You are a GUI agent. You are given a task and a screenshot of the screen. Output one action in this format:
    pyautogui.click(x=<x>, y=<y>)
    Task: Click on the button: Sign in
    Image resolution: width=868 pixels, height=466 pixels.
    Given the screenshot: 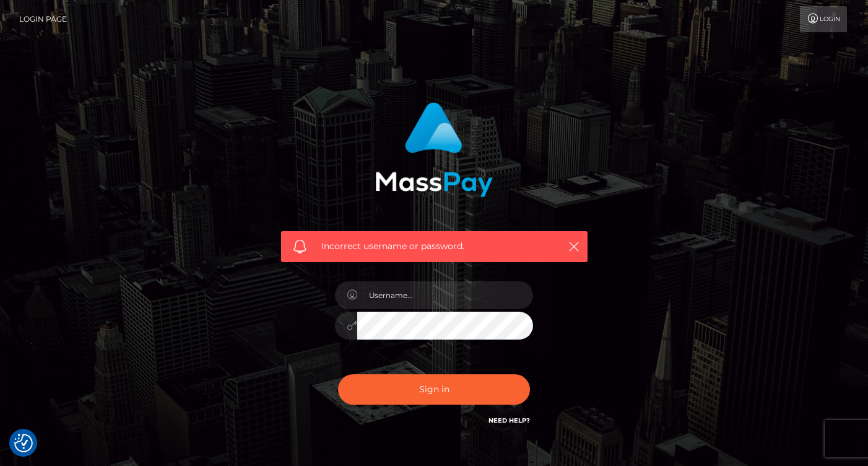 What is the action you would take?
    pyautogui.click(x=434, y=389)
    